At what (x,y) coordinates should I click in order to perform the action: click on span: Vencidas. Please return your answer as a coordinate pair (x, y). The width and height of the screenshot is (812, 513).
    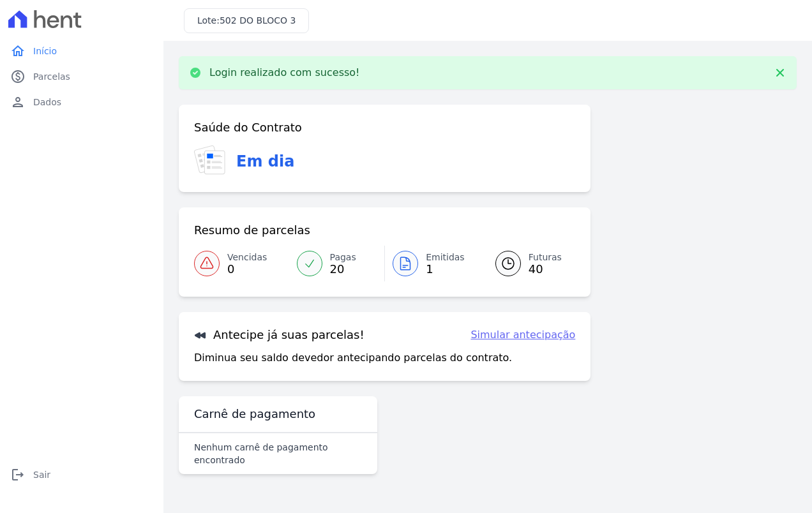
    Looking at the image, I should click on (247, 257).